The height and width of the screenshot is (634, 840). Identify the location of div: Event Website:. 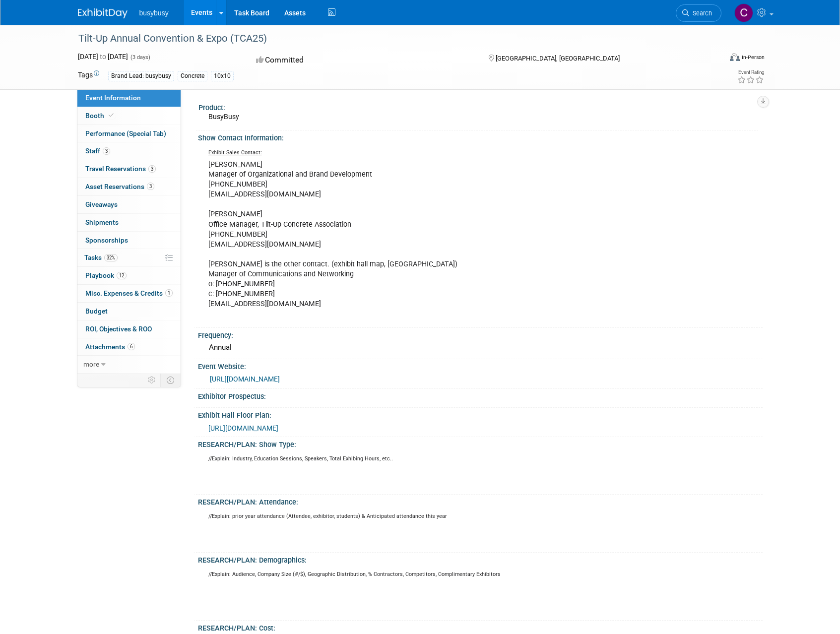
(480, 366).